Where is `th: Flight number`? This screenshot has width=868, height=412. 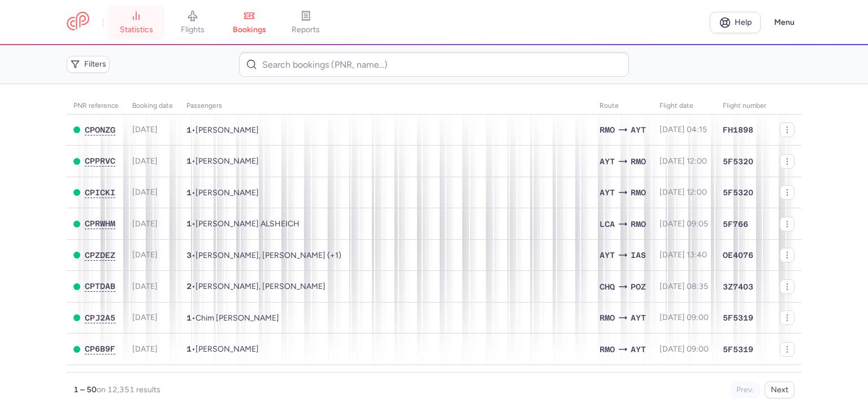 th: Flight number is located at coordinates (744, 106).